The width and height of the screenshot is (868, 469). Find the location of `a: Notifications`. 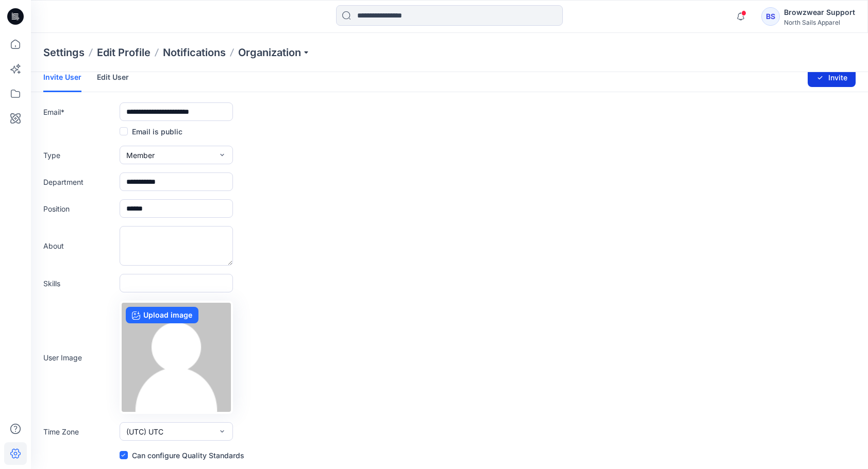

a: Notifications is located at coordinates (194, 52).